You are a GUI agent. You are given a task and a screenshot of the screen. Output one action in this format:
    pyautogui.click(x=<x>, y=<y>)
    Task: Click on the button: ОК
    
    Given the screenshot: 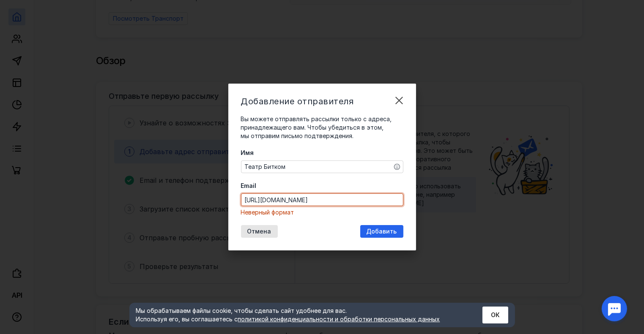 What is the action you would take?
    pyautogui.click(x=495, y=315)
    